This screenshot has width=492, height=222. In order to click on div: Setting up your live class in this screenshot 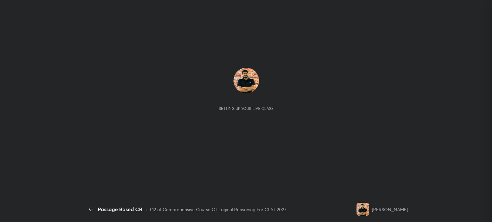, I will do `click(246, 109)`.